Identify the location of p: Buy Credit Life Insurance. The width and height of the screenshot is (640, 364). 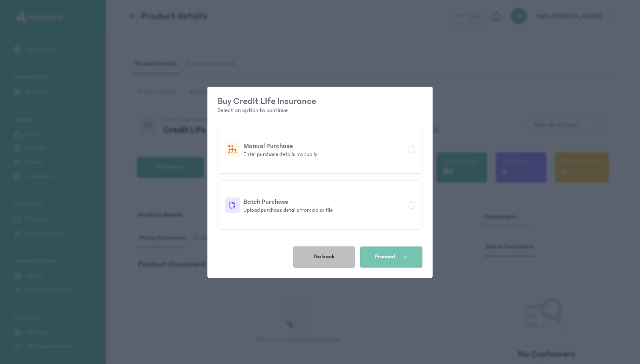
(320, 101).